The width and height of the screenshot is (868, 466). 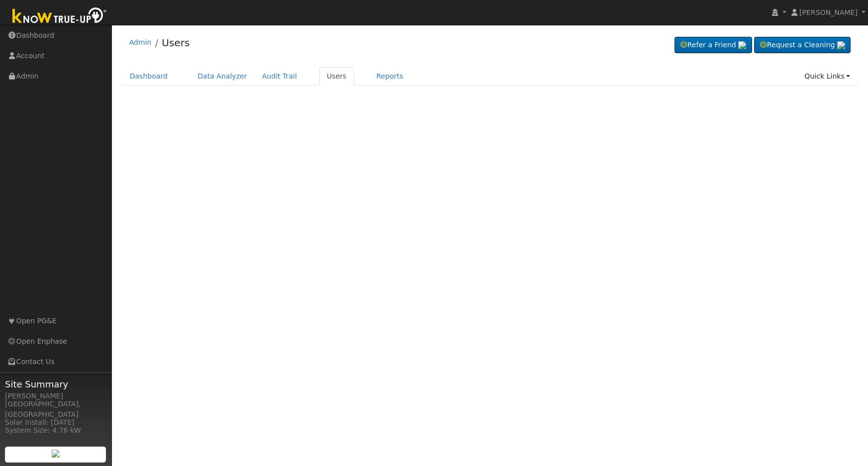 I want to click on a: Audit Trail, so click(x=279, y=76).